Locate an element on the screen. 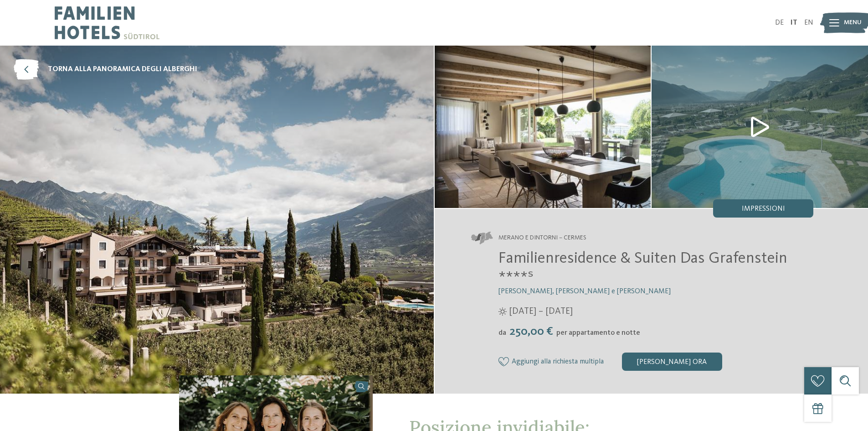 This screenshot has width=868, height=431. span: torna alla panoramica degli alberghi is located at coordinates (123, 70).